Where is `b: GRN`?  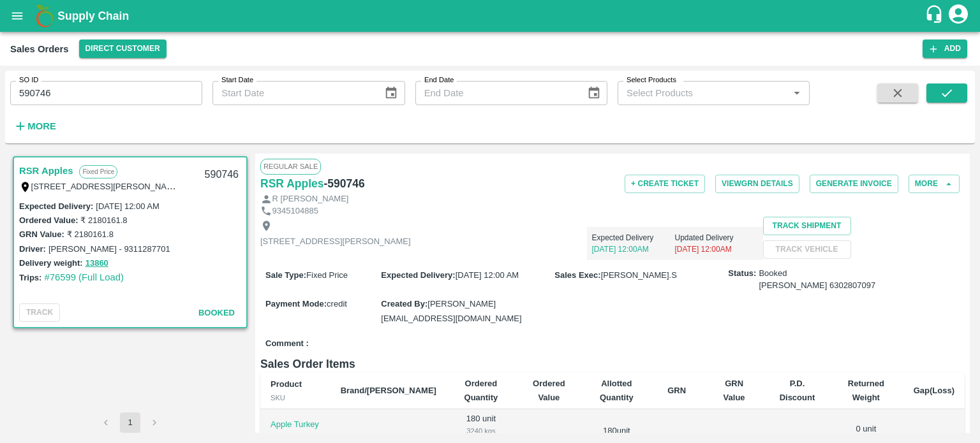 b: GRN is located at coordinates (677, 390).